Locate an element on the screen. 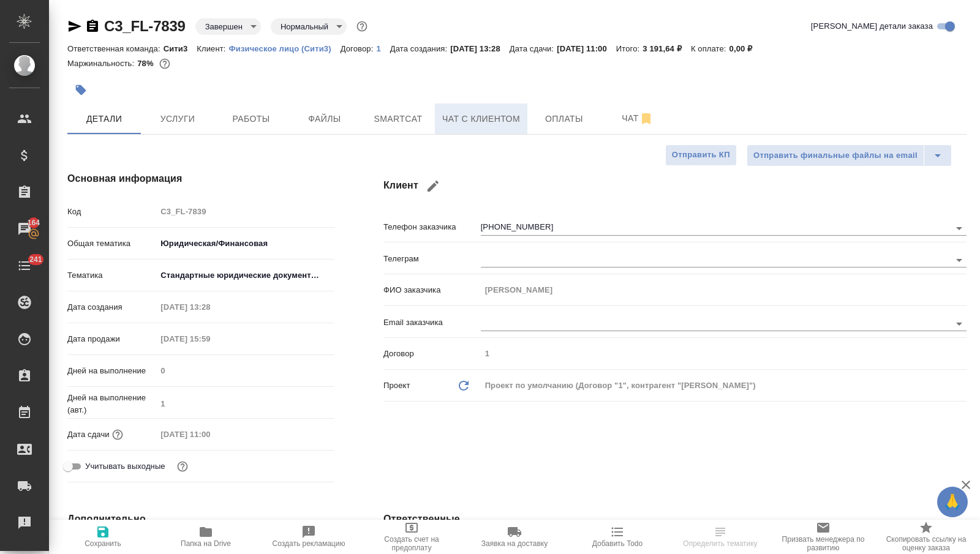 The image size is (980, 554). a: Физическое лицо (Сити3) is located at coordinates (284, 48).